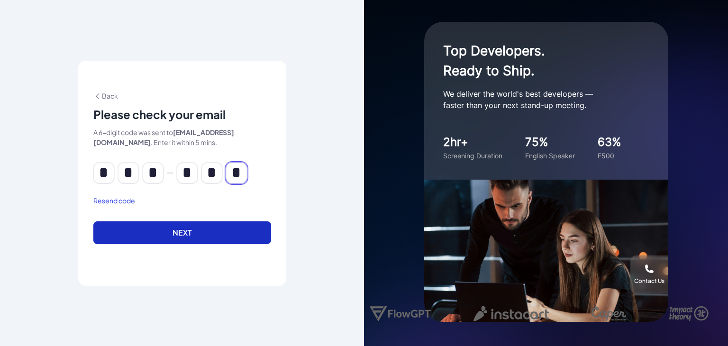 The width and height of the screenshot is (728, 346). Describe the element at coordinates (538, 61) in the screenshot. I see `h1: Top Developers. Ready to Ship.` at that location.